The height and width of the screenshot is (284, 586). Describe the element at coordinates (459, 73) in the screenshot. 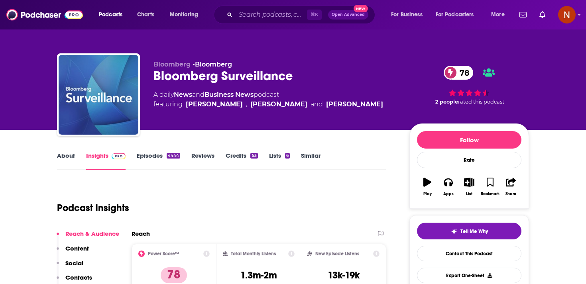

I see `a: 78` at that location.